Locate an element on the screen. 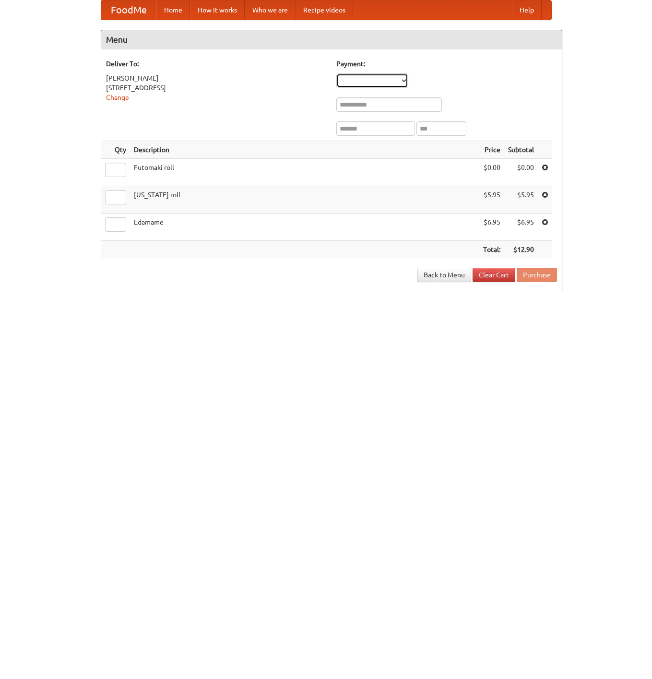 The width and height of the screenshot is (652, 679). a: Change is located at coordinates (118, 97).